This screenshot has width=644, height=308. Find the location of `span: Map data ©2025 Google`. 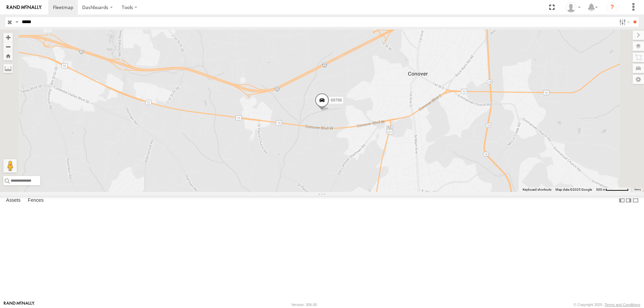

span: Map data ©2025 Google is located at coordinates (574, 189).